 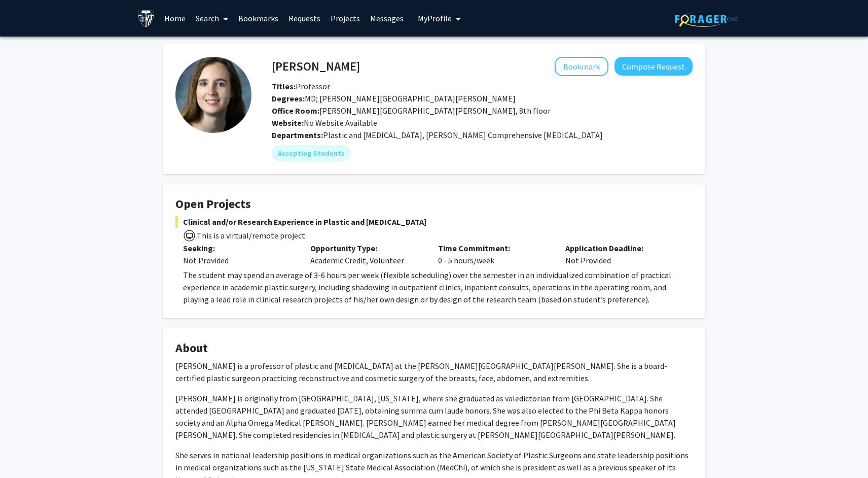 What do you see at coordinates (325, 122) in the screenshot?
I see `span: No Website Available` at bounding box center [325, 122].